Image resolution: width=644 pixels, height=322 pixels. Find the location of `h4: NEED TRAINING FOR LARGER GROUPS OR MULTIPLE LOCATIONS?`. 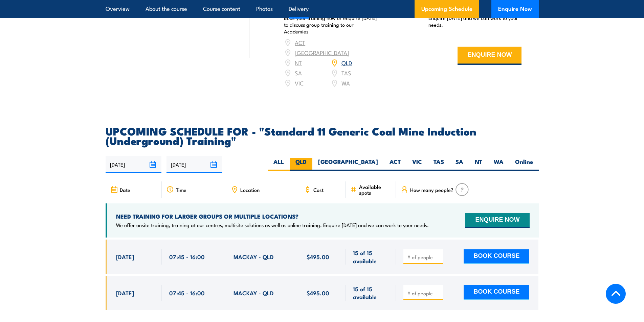

h4: NEED TRAINING FOR LARGER GROUPS OR MULTIPLE LOCATIONS? is located at coordinates (272, 216).